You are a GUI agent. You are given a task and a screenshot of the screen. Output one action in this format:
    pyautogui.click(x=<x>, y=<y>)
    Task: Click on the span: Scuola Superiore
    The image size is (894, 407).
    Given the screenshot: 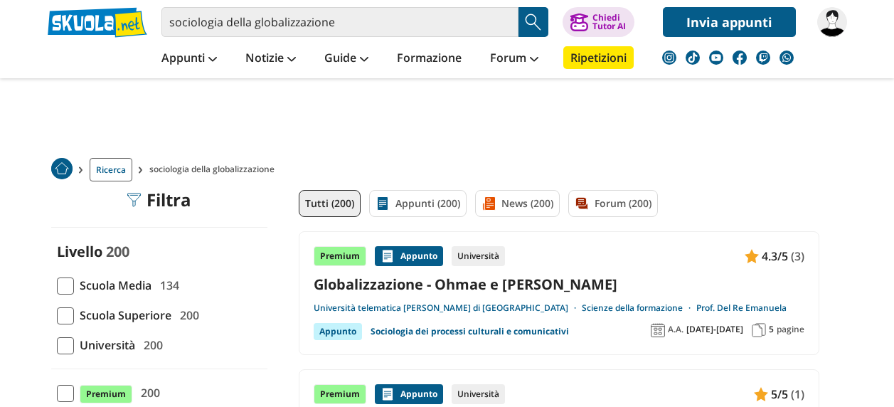 What is the action you would take?
    pyautogui.click(x=122, y=315)
    